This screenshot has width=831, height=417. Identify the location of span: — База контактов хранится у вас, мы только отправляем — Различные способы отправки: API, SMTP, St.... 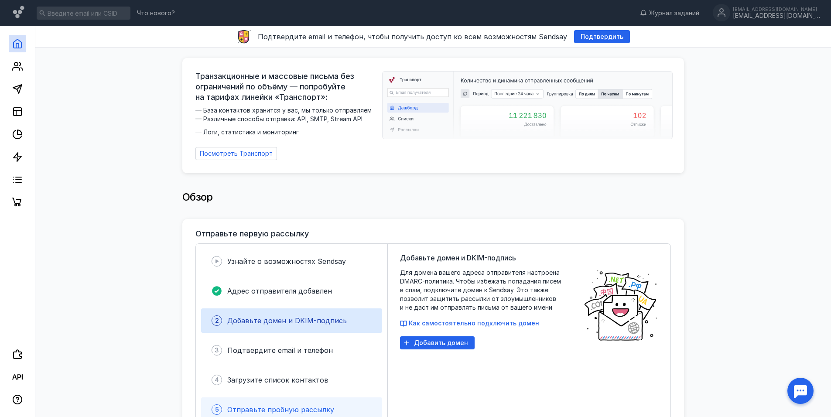
(286, 121).